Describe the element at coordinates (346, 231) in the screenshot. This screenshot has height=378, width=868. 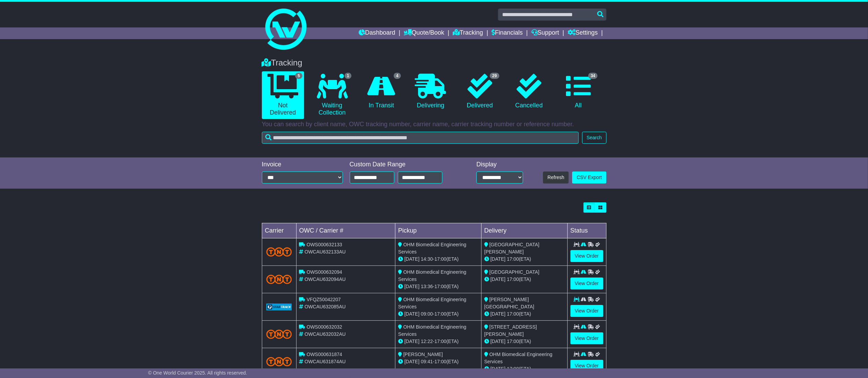
I see `td: OWC / Carrier #` at that location.